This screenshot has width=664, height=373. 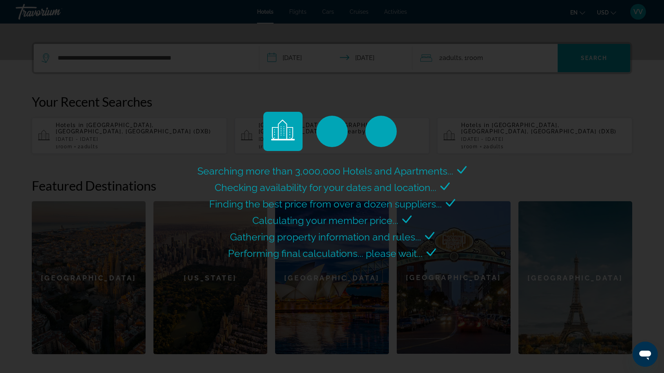 I want to click on span: Searching more than 3,000,000 Hotels and Apartments..., so click(x=325, y=171).